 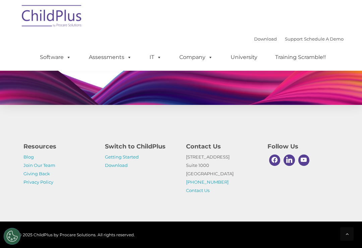 What do you see at coordinates (39, 165) in the screenshot?
I see `a: Join Our Team` at bounding box center [39, 165].